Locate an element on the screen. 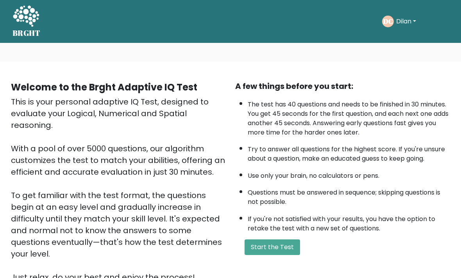 This screenshot has width=461, height=278. li: Use only your brain, no calculators or pens. is located at coordinates (349, 174).